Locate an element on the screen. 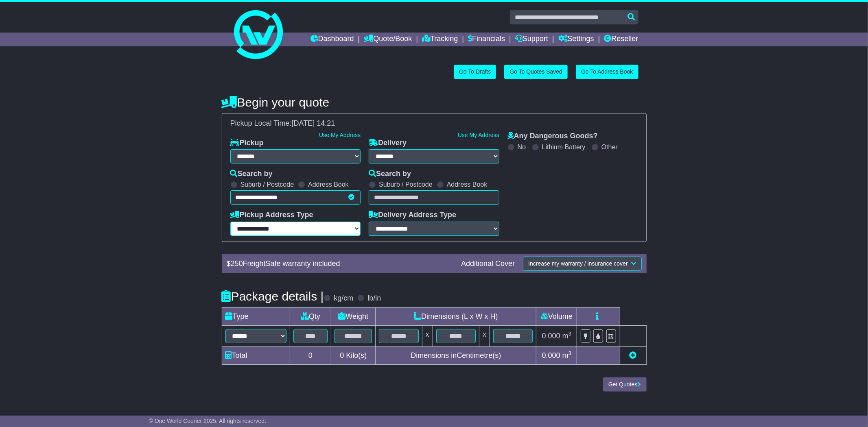 The height and width of the screenshot is (427, 868). td: Dimensions (L x W x H) is located at coordinates (456, 316).